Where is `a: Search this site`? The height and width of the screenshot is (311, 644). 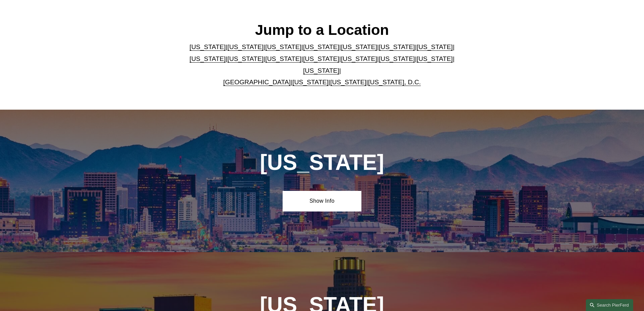 a: Search this site is located at coordinates (610, 305).